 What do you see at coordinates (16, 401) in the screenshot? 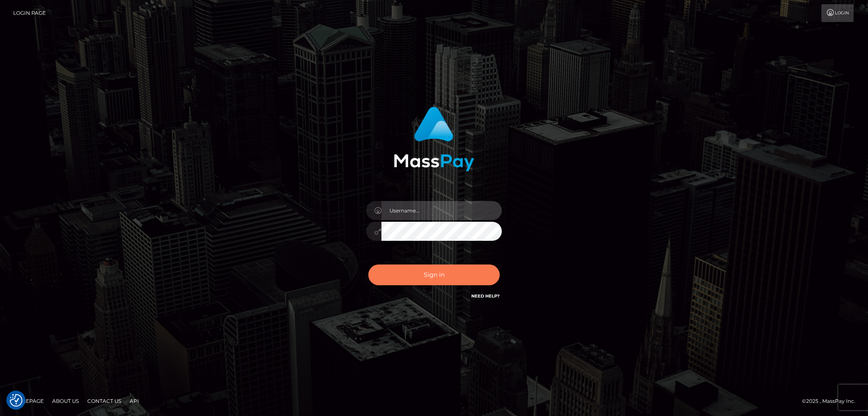
I see `img: Revisit consent button` at bounding box center [16, 401].